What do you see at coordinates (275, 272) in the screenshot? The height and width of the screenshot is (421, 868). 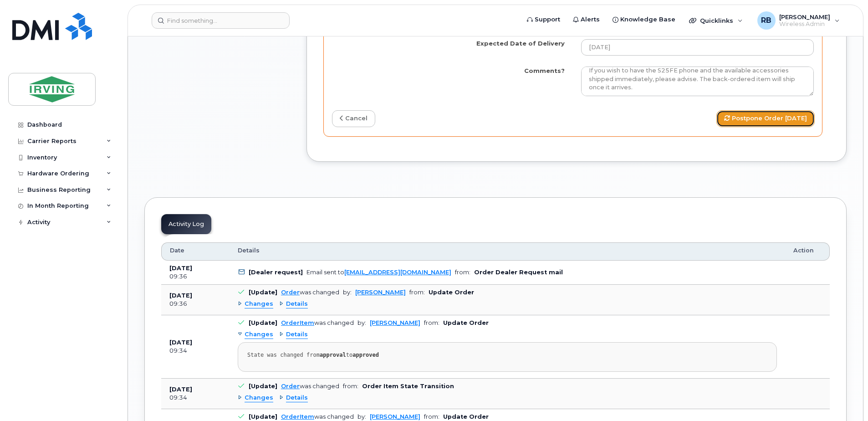 I see `b: [Dealer request]` at bounding box center [275, 272].